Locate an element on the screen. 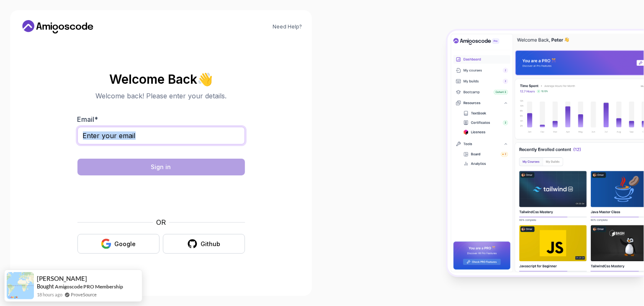 This screenshot has width=644, height=306. h2: Welcome Back is located at coordinates (161, 79).